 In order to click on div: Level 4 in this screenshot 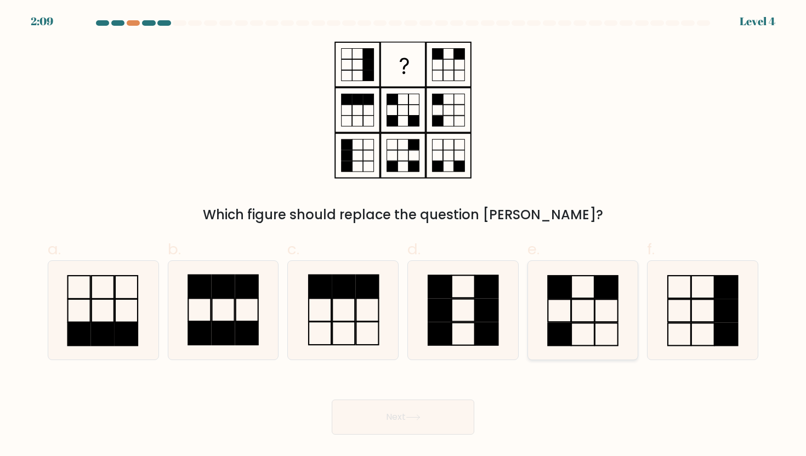, I will do `click(757, 21)`.